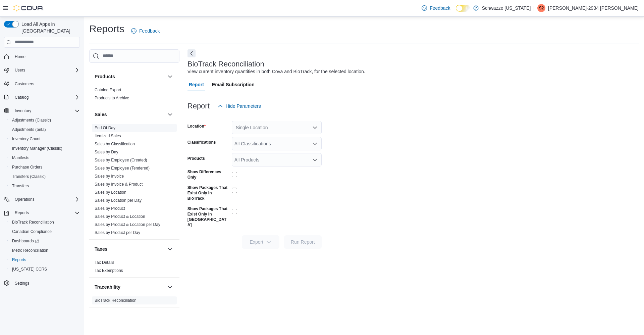 The image size is (644, 335). I want to click on button: BioTrack Reconciliation, so click(44, 222).